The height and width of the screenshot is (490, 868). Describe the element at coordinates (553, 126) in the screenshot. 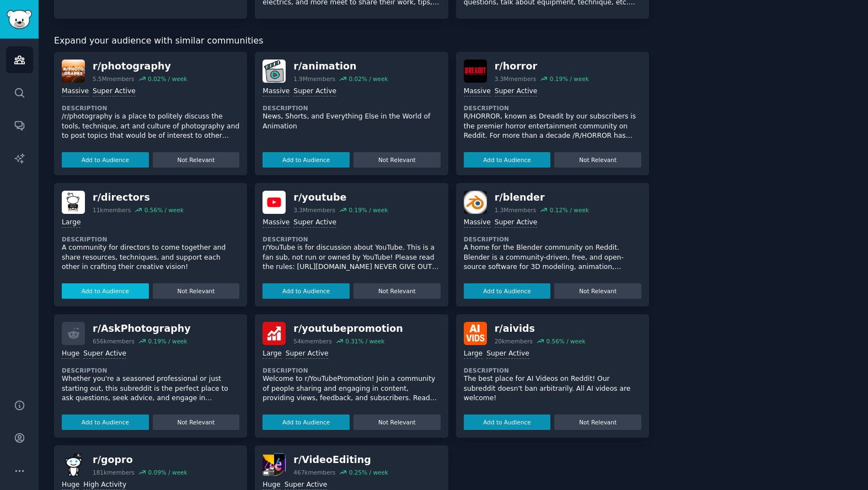

I see `p: R/HORROR, known as Dreadit by our subscribers is the premier horror entertainment community on Re...` at that location.